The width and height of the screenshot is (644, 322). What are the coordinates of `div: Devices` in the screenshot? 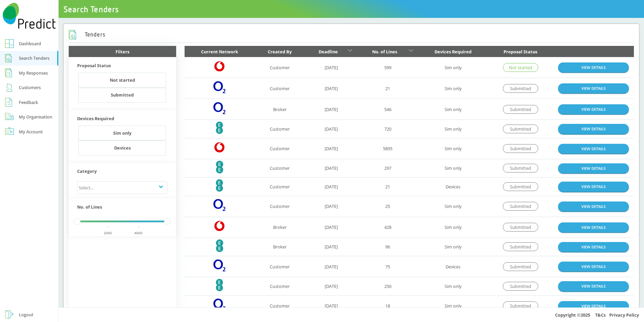 It's located at (123, 148).